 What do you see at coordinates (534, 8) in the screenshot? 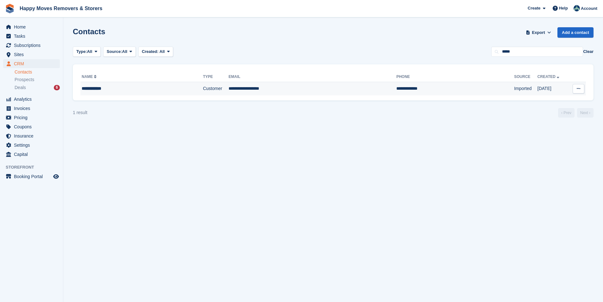
I see `span: Create` at bounding box center [534, 8].